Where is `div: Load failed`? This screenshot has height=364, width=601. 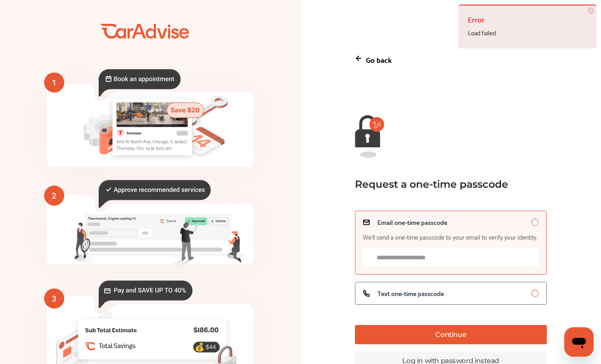
div: Load failed is located at coordinates (528, 33).